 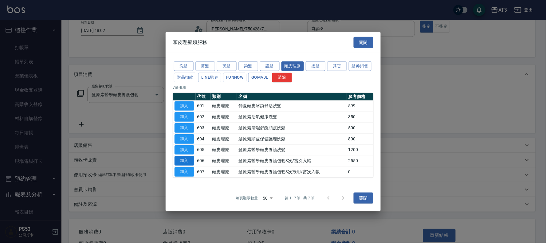 I want to click on button: 燙髮, so click(x=227, y=66).